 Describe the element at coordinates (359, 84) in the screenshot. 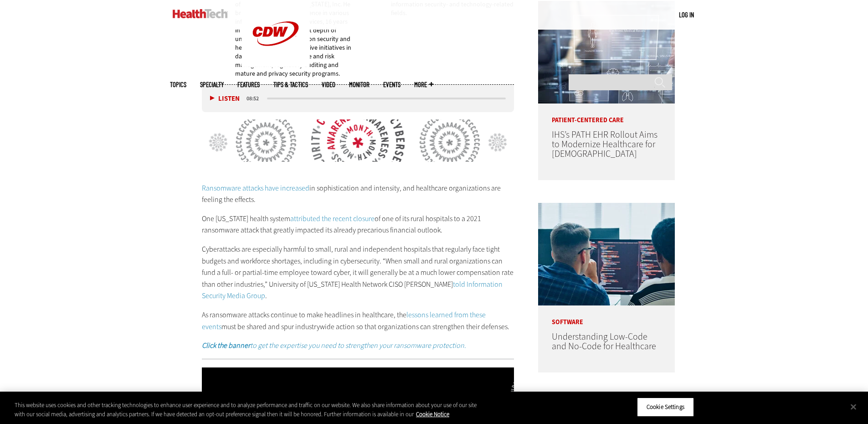

I see `a: MonITor` at that location.